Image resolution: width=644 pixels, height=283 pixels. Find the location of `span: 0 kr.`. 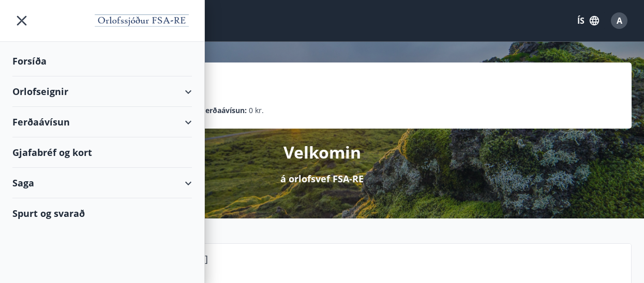

span: 0 kr. is located at coordinates (256, 111).